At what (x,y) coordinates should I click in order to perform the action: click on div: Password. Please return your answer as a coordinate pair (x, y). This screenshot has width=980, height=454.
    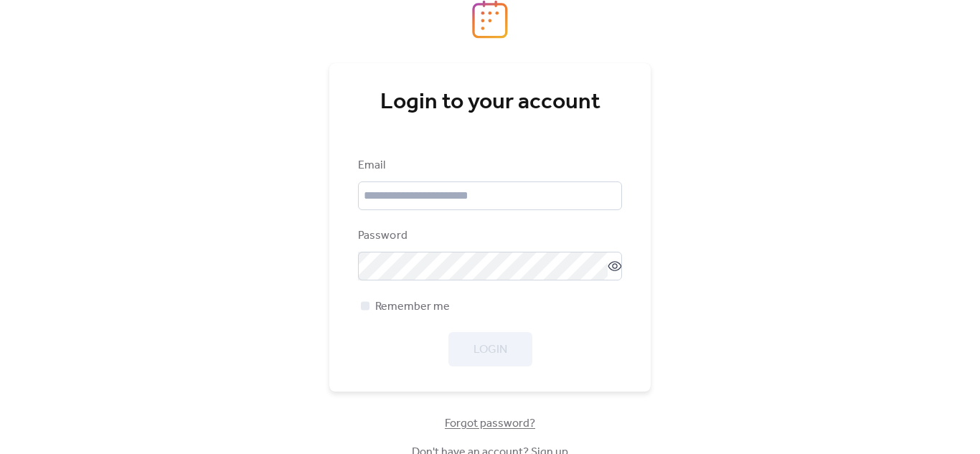
    Looking at the image, I should click on (489, 236).